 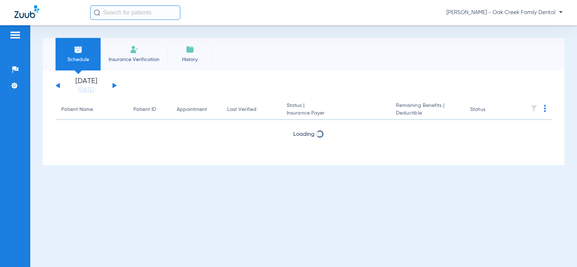 I want to click on img: hamburger-icon, so click(x=15, y=35).